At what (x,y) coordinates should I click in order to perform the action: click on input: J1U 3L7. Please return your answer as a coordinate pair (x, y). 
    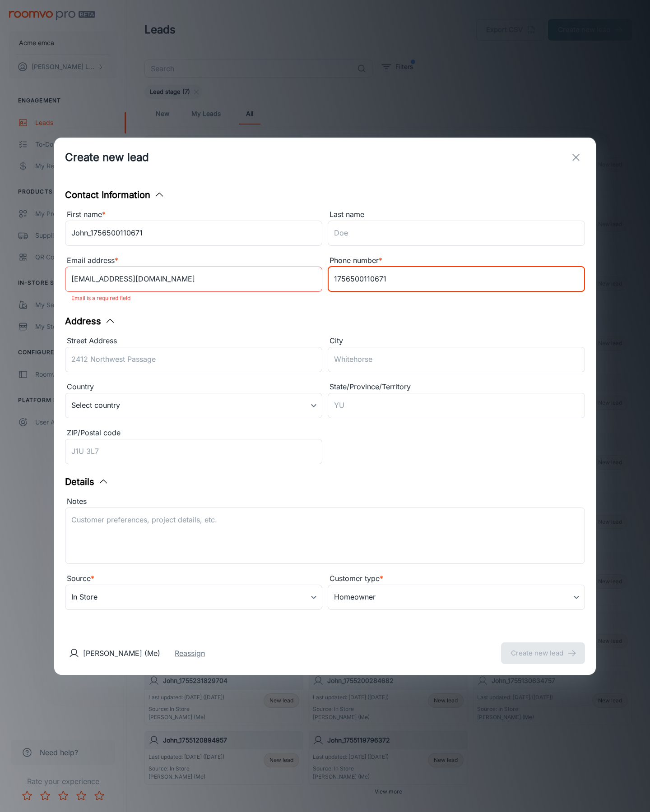
    Looking at the image, I should click on (194, 451).